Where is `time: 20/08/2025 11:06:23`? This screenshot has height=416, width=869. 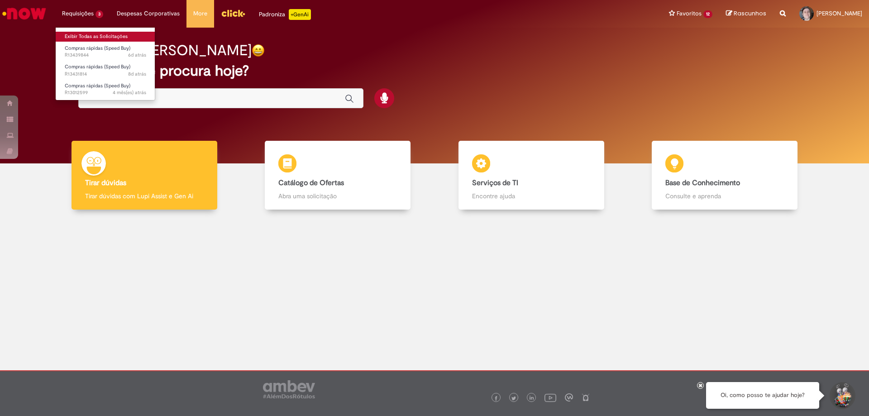 time: 20/08/2025 11:06:23 is located at coordinates (137, 74).